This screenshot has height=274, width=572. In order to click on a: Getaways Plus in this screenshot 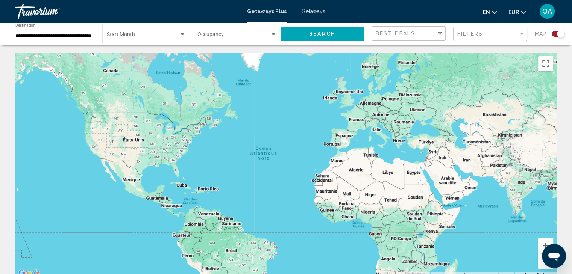, I will do `click(267, 11)`.